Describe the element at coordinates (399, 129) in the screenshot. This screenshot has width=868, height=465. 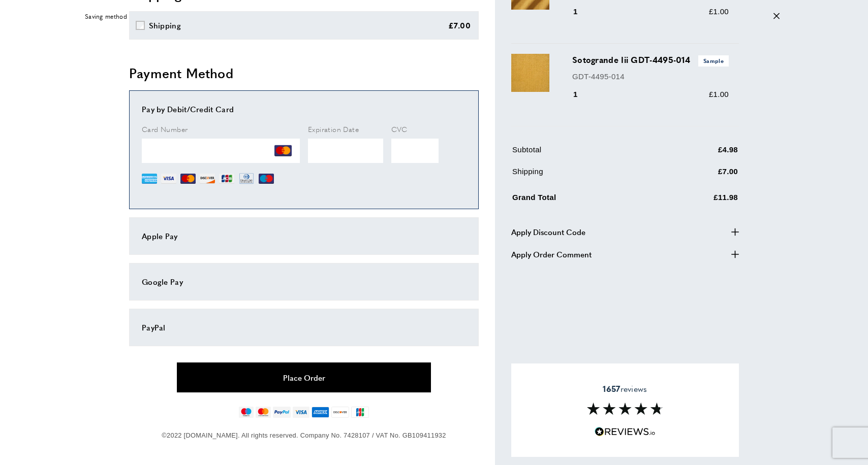
I see `span: CVC` at that location.